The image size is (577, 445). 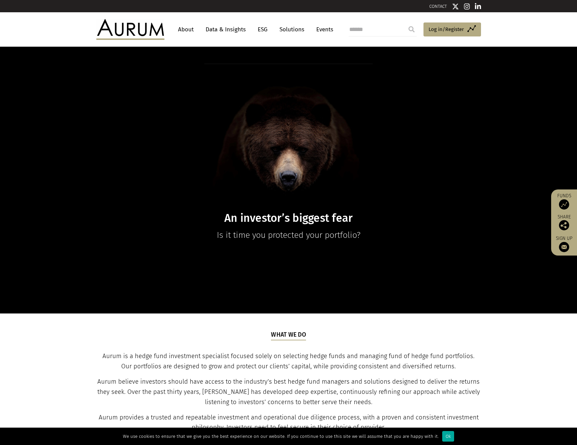 What do you see at coordinates (289, 392) in the screenshot?
I see `span: Aurum believe investors should have access to the industry’s best hedge fund managers and solutio...` at bounding box center [289, 392].